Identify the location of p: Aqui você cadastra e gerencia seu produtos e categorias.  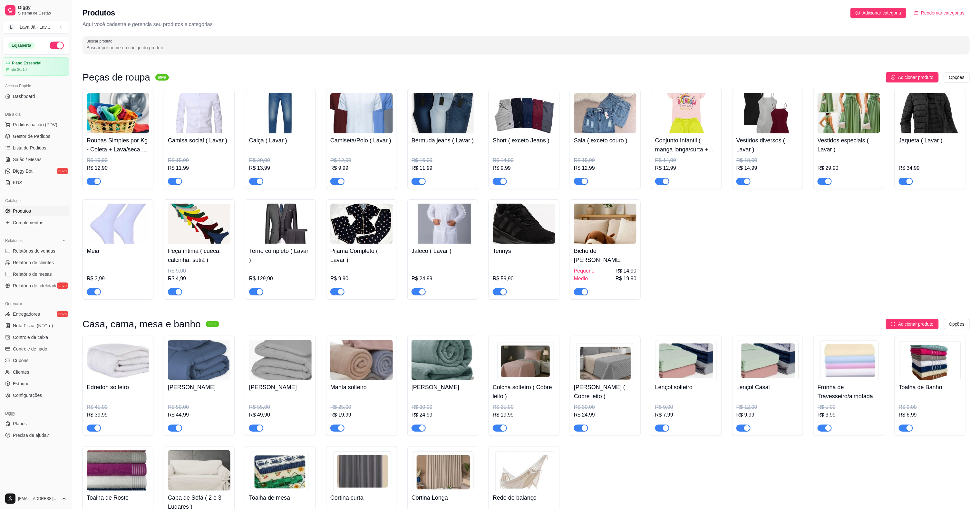
(526, 25).